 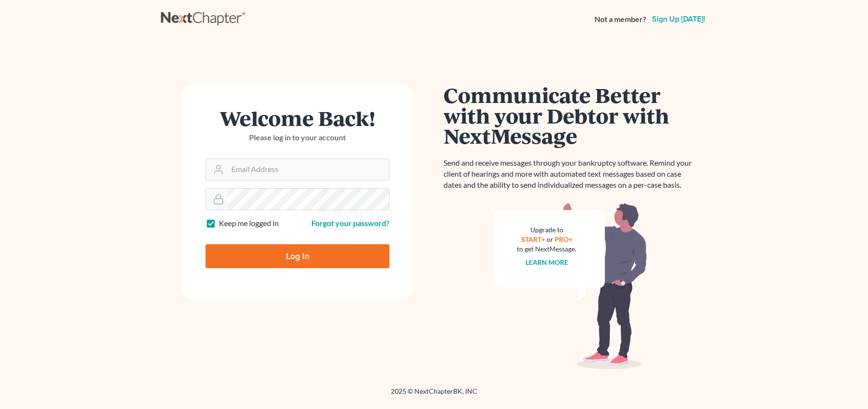 What do you see at coordinates (550, 239) in the screenshot?
I see `span: or` at bounding box center [550, 239].